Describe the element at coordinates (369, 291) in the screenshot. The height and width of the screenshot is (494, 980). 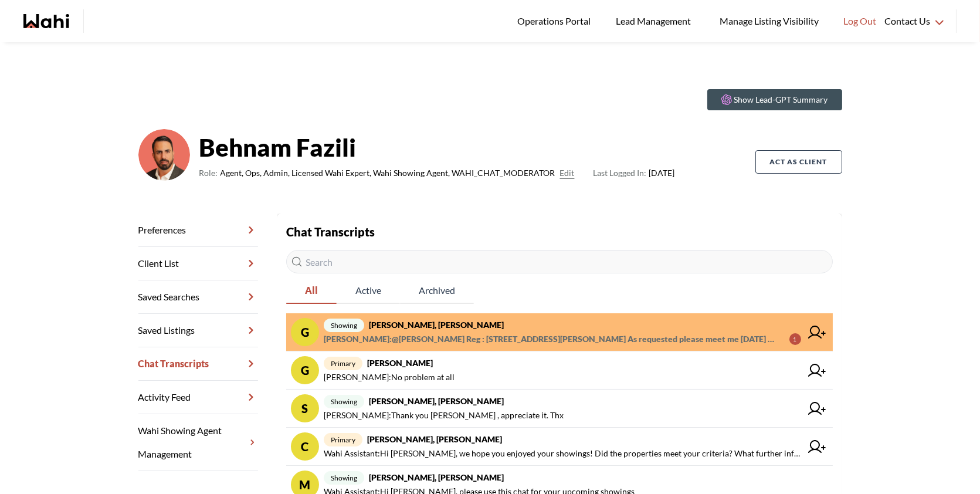
I see `button: Active` at that location.